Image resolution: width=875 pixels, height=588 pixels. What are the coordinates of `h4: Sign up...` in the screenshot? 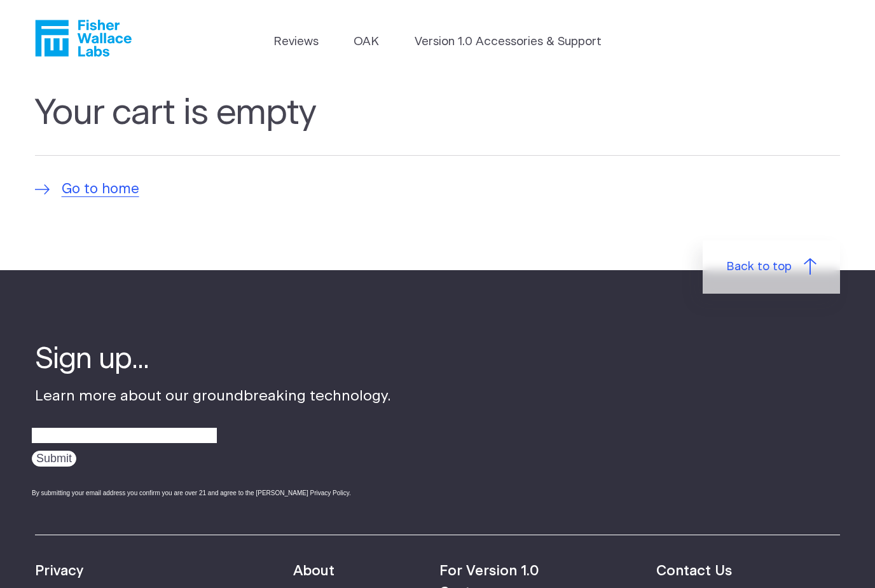 It's located at (214, 360).